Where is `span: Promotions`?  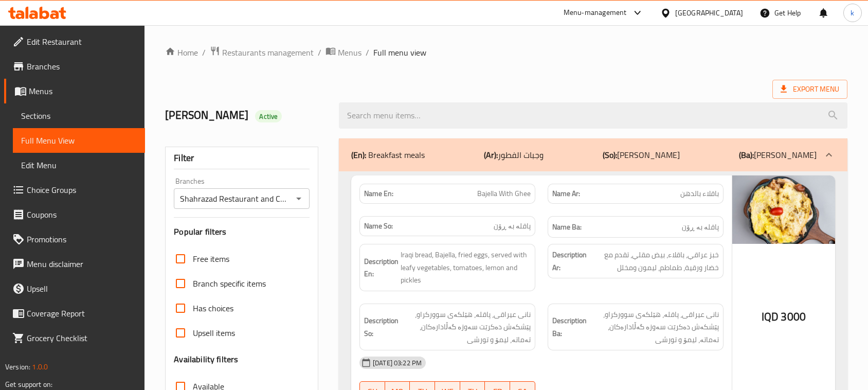
span: Promotions is located at coordinates (82, 239).